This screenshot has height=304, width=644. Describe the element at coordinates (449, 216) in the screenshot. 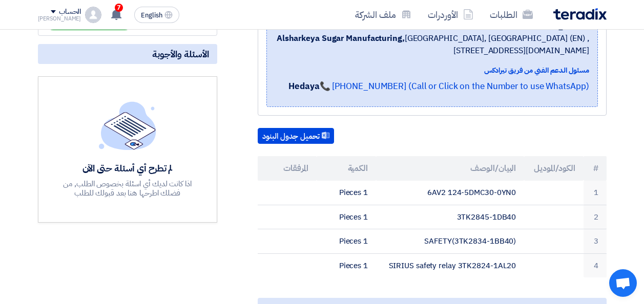

I see `td: 3TK2845-1DB40` at that location.